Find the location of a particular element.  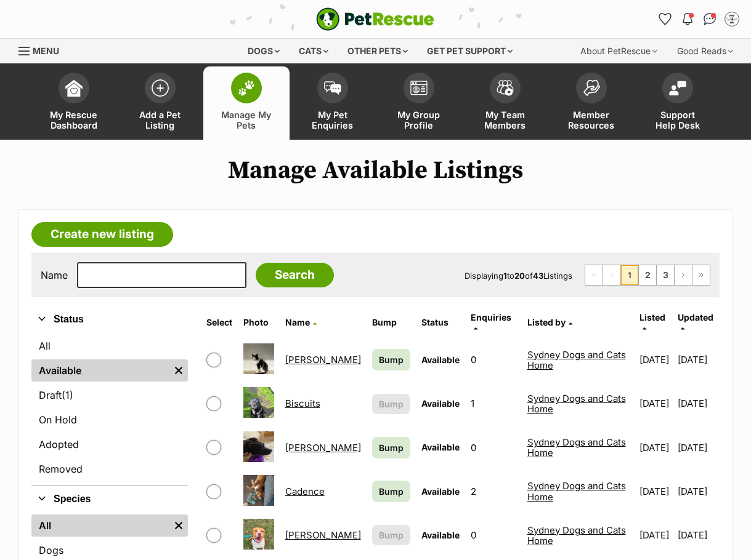

a: Favourites is located at coordinates (665, 19).